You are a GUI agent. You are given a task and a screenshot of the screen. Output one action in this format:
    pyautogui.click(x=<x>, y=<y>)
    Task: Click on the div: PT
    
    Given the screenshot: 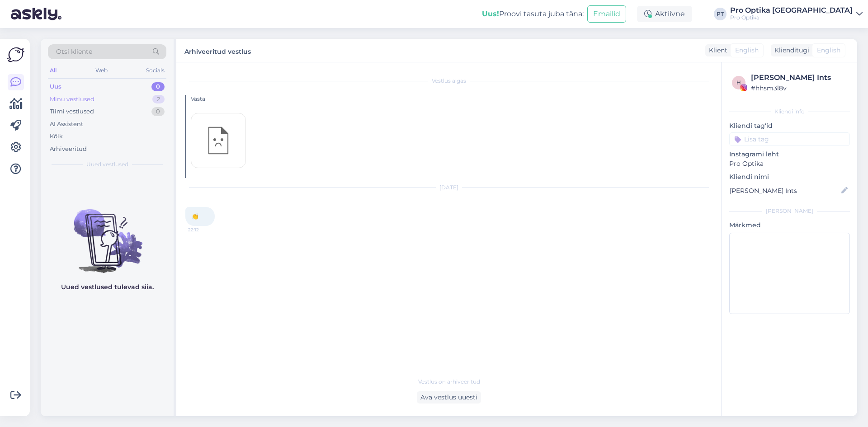 What is the action you would take?
    pyautogui.click(x=720, y=14)
    